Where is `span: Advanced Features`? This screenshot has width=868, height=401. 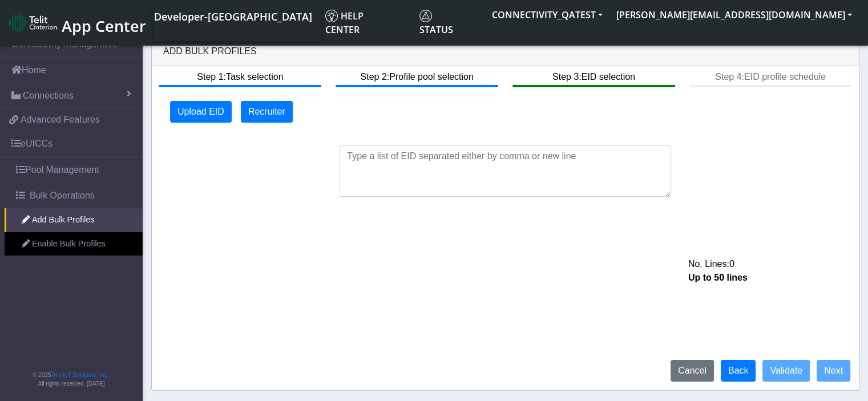
span: Advanced Features is located at coordinates (60, 120).